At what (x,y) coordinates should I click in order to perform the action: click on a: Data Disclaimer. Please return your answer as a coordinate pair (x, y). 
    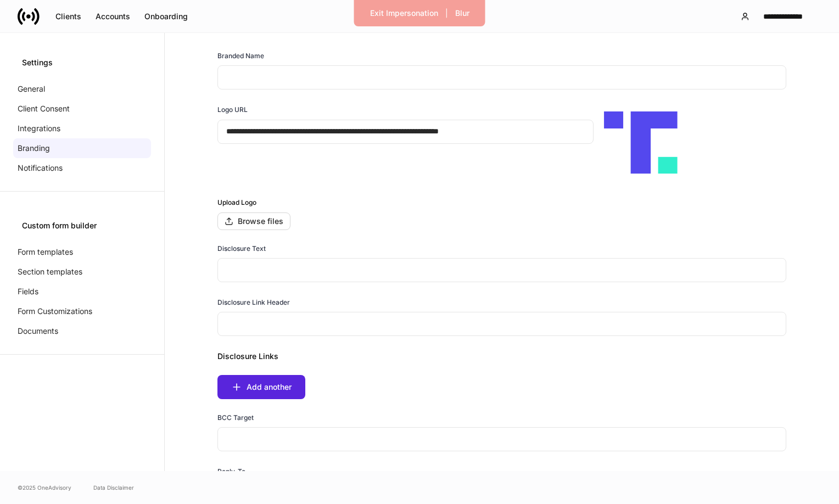
    Looking at the image, I should click on (114, 487).